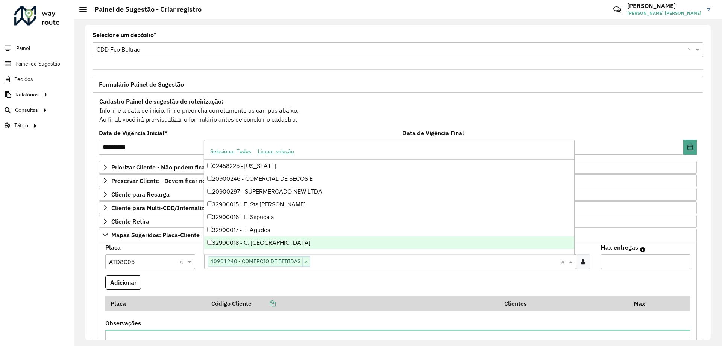  Describe the element at coordinates (619, 247) in the screenshot. I see `label: Max entregas` at that location.